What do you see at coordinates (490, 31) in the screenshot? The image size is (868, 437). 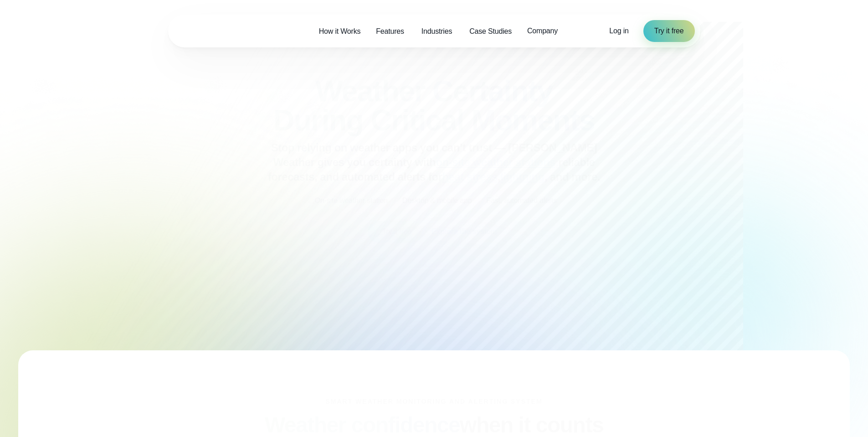 I see `span: Case Studies` at bounding box center [490, 31].